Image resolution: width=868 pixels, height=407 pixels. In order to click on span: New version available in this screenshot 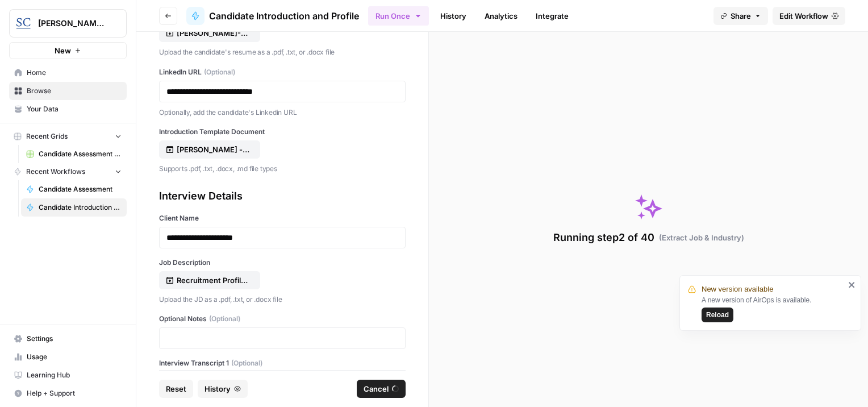, I will do `click(738, 289)`.